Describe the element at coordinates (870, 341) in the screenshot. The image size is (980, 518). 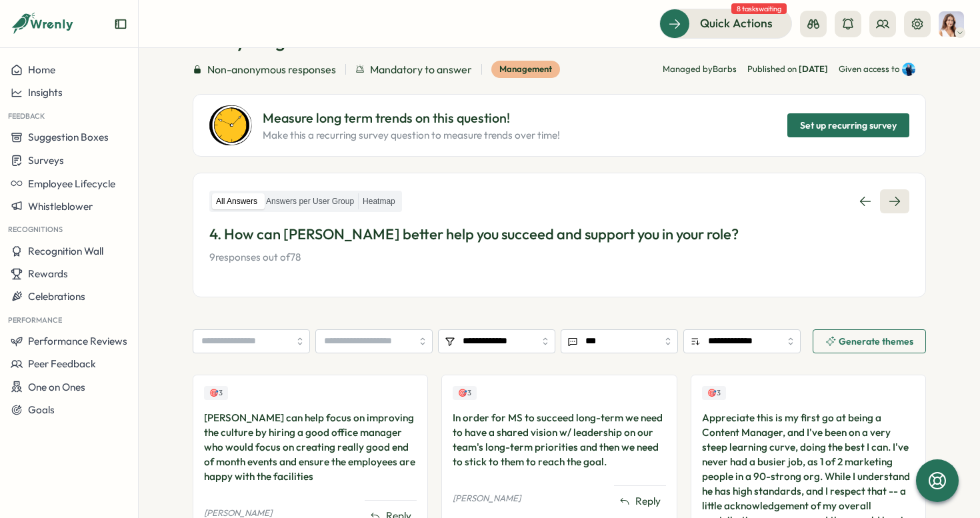
I see `button: Generate themes` at that location.